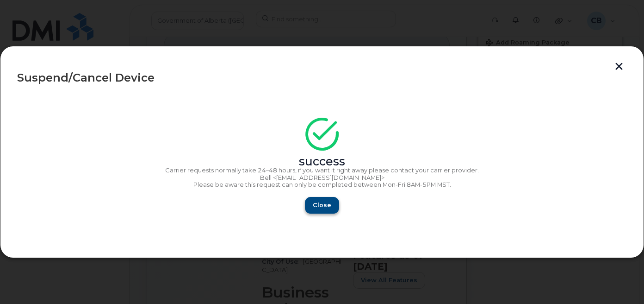  What do you see at coordinates (322, 205) in the screenshot?
I see `button: Close` at bounding box center [322, 205].